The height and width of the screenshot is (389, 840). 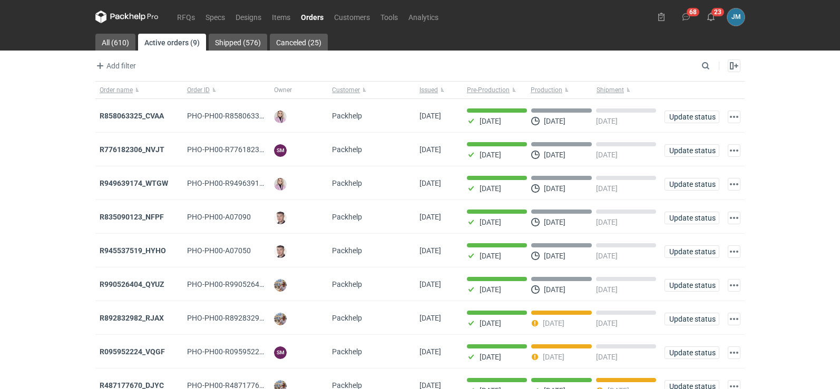 What do you see at coordinates (610, 90) in the screenshot?
I see `span: Shipment` at bounding box center [610, 90].